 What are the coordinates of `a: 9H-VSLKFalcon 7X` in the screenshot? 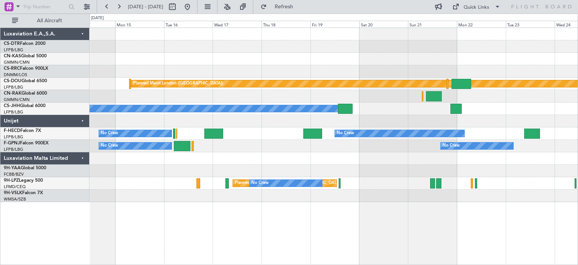 It's located at (23, 193).